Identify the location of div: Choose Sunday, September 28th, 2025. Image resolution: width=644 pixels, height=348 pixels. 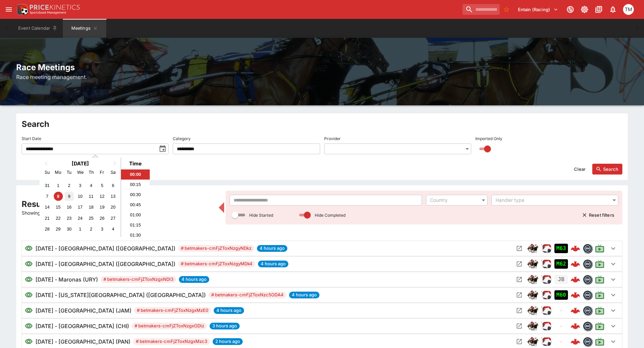
(47, 229).